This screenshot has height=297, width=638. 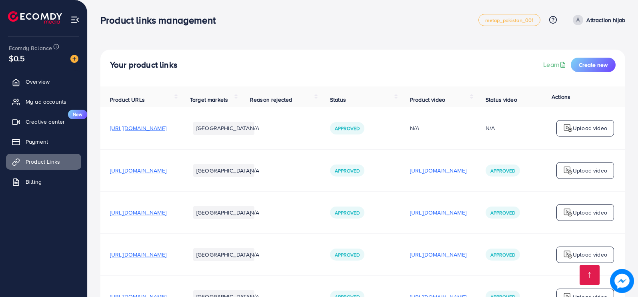 What do you see at coordinates (338, 100) in the screenshot?
I see `span: Status` at bounding box center [338, 100].